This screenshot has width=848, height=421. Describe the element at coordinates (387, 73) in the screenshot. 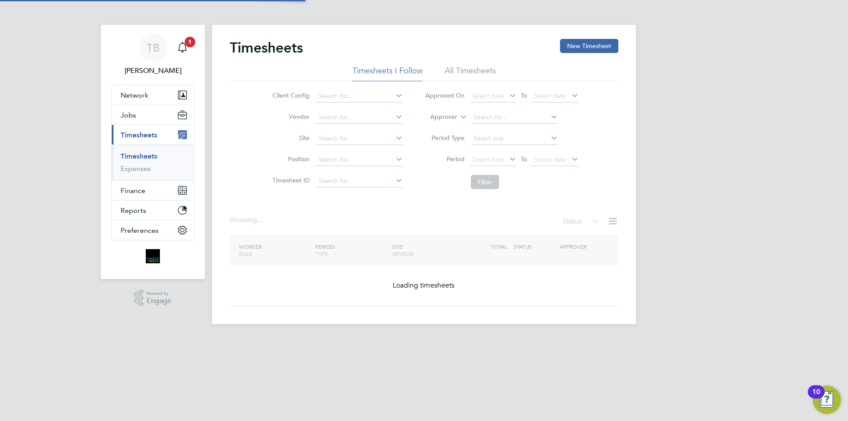

I see `li: Timesheets I Follow` at that location.